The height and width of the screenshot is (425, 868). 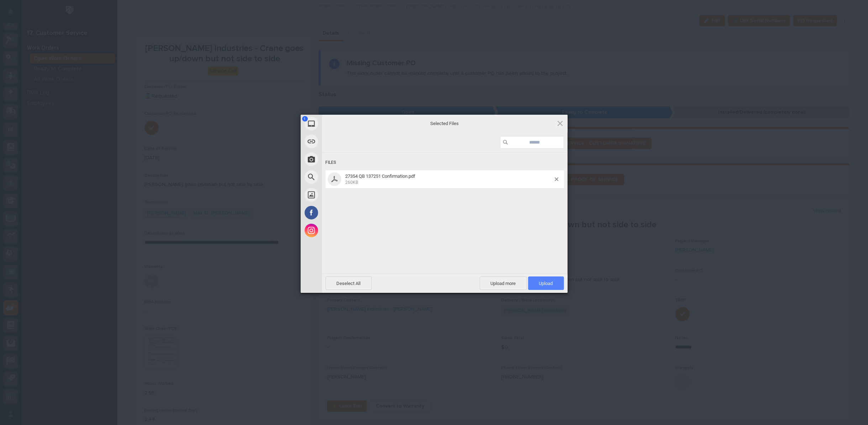 I want to click on div: Take Photo, so click(x=343, y=159).